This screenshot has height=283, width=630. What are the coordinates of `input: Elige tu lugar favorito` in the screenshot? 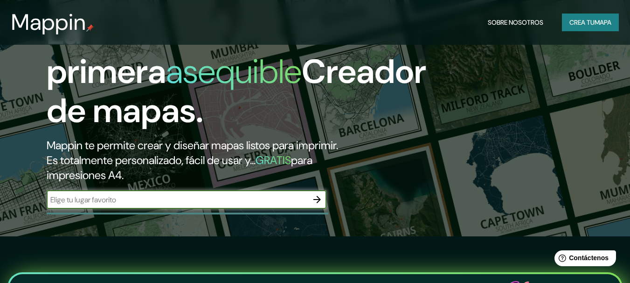 It's located at (177, 199).